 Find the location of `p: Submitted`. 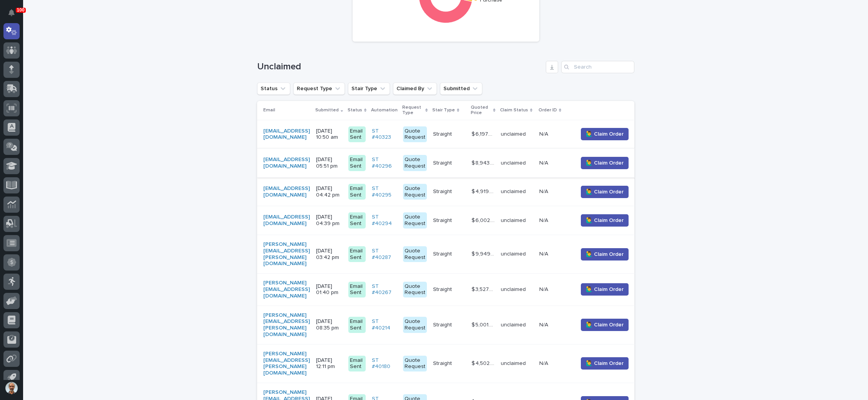

p: Submitted is located at coordinates (327, 110).